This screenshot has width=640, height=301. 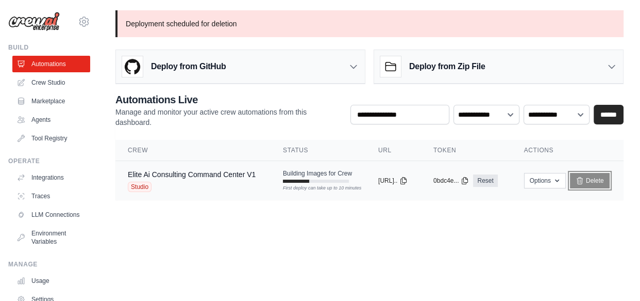 I want to click on th: Status, so click(x=318, y=150).